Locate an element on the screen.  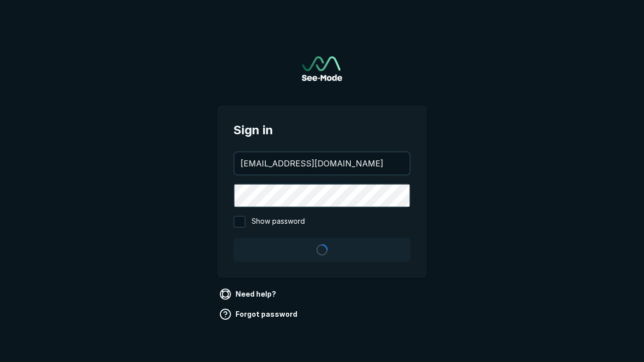
a: Go to sign in is located at coordinates (322, 68).